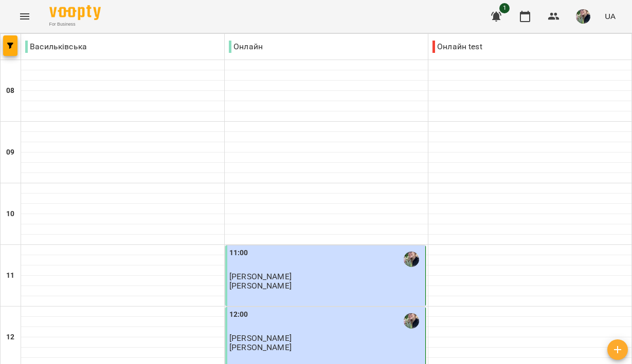  I want to click on button: UA, so click(609, 16).